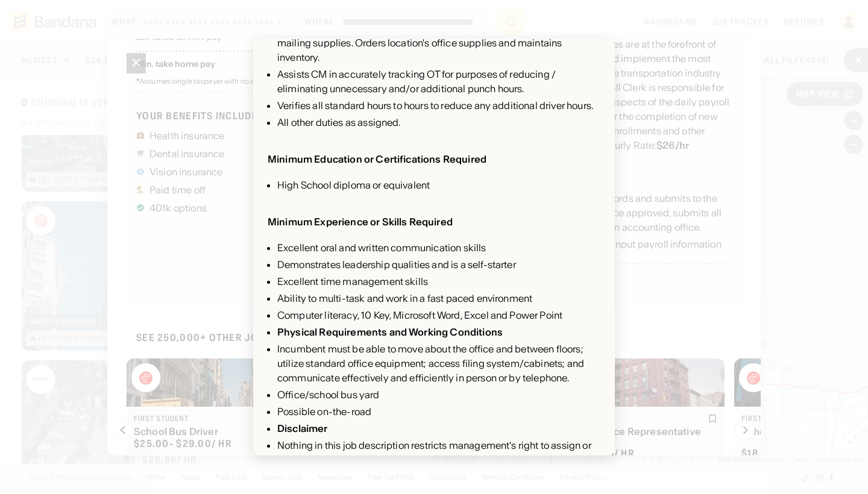 This screenshot has width=868, height=494. I want to click on div: Excellent time management skills, so click(438, 281).